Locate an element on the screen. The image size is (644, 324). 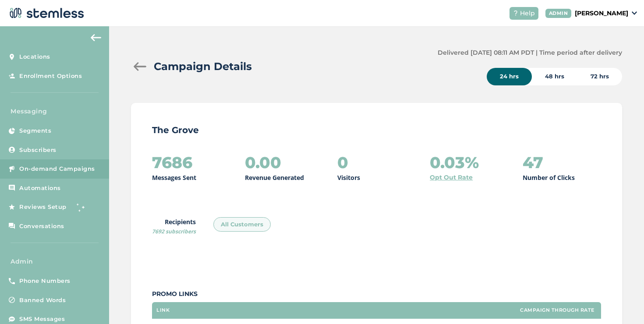
h2: 0 is located at coordinates (342, 162).